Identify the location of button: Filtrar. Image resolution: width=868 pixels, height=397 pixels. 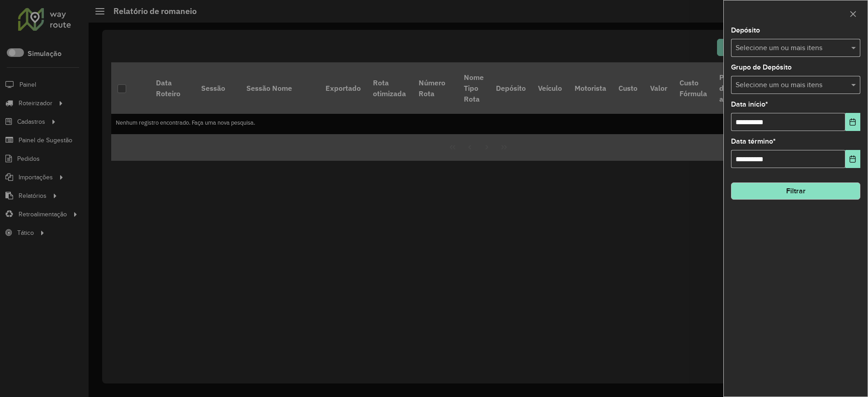
(796, 191).